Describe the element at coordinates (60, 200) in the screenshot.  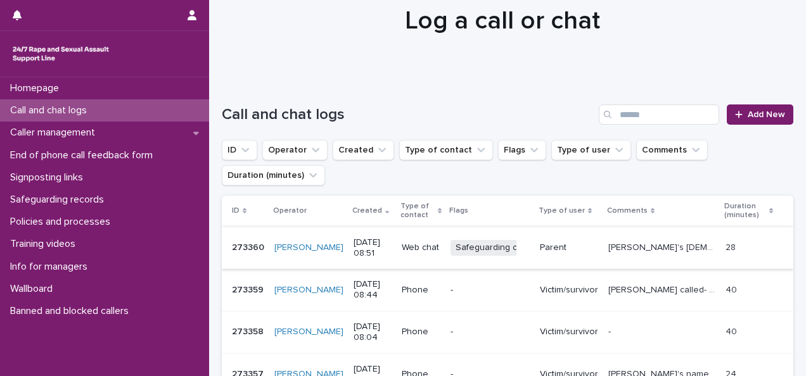
I see `p: Safeguarding records` at that location.